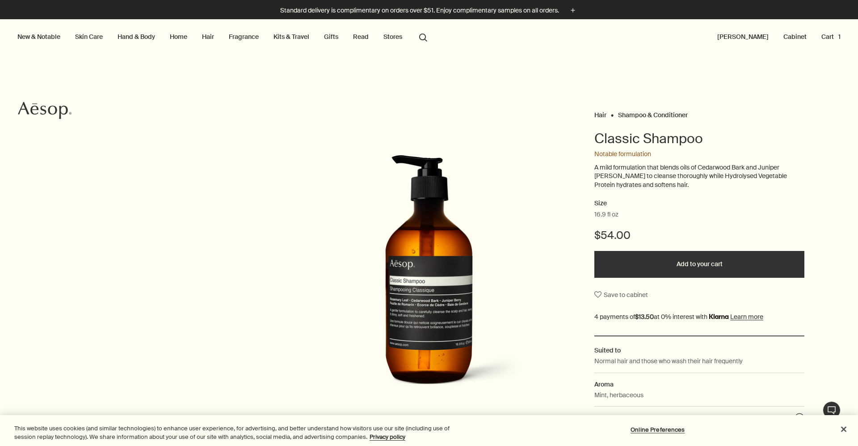 This screenshot has height=446, width=858. I want to click on a: Aesop, so click(45, 111).